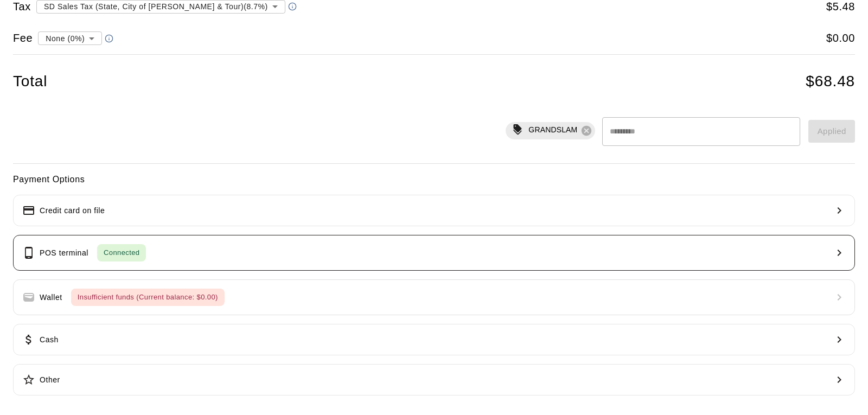 This screenshot has height=415, width=868. I want to click on button: Other, so click(434, 380).